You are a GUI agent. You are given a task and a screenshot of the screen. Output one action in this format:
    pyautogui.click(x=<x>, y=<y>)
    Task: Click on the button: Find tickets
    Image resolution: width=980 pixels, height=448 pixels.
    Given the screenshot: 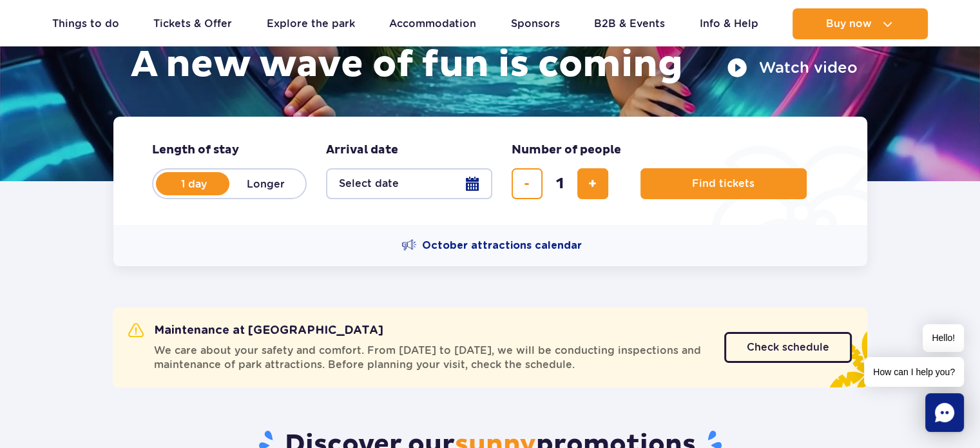 What is the action you would take?
    pyautogui.click(x=724, y=184)
    